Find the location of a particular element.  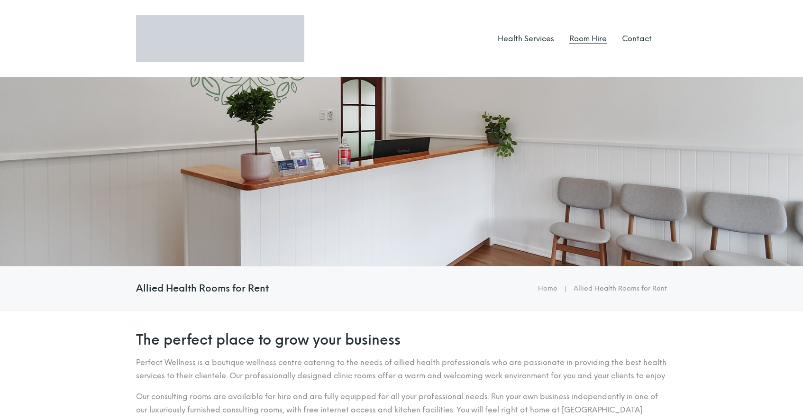

p: Perfect Wellness is a boutique wellness centre catering to the needs of allied health professiona... is located at coordinates (402, 369).